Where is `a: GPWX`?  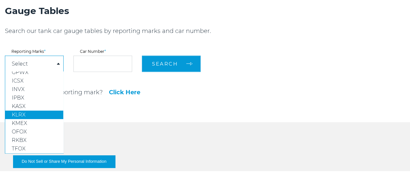
a: GPWX is located at coordinates (34, 72).